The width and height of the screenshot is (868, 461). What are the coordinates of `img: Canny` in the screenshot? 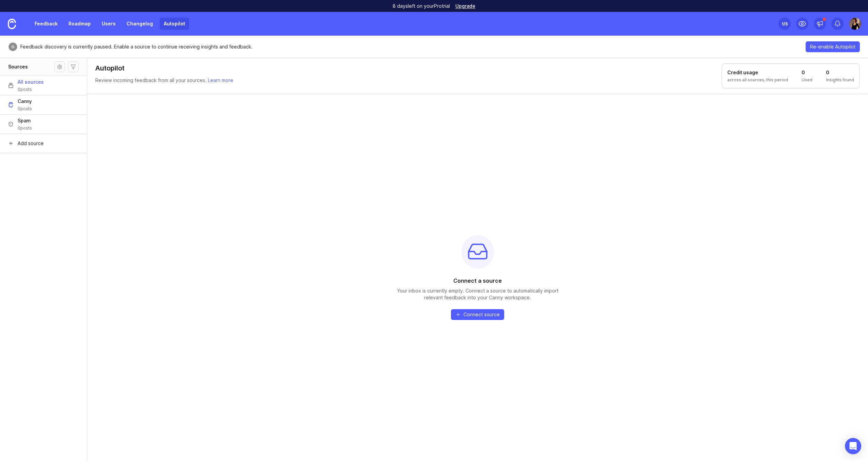 It's located at (11, 105).